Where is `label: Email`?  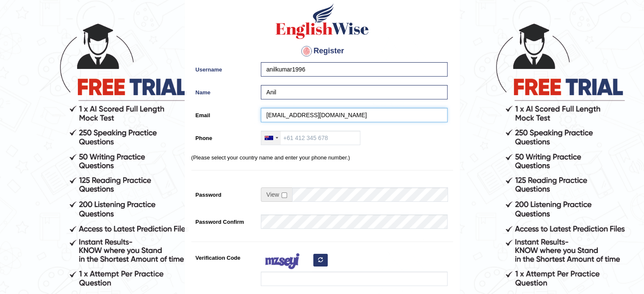 label: Email is located at coordinates (224, 113).